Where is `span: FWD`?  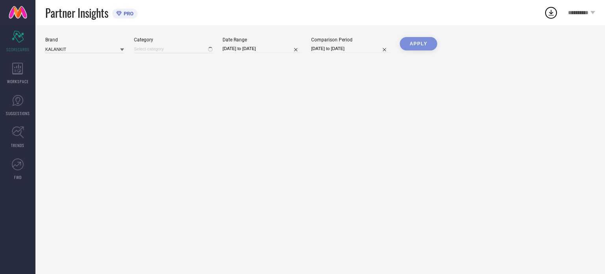 span: FWD is located at coordinates (18, 177).